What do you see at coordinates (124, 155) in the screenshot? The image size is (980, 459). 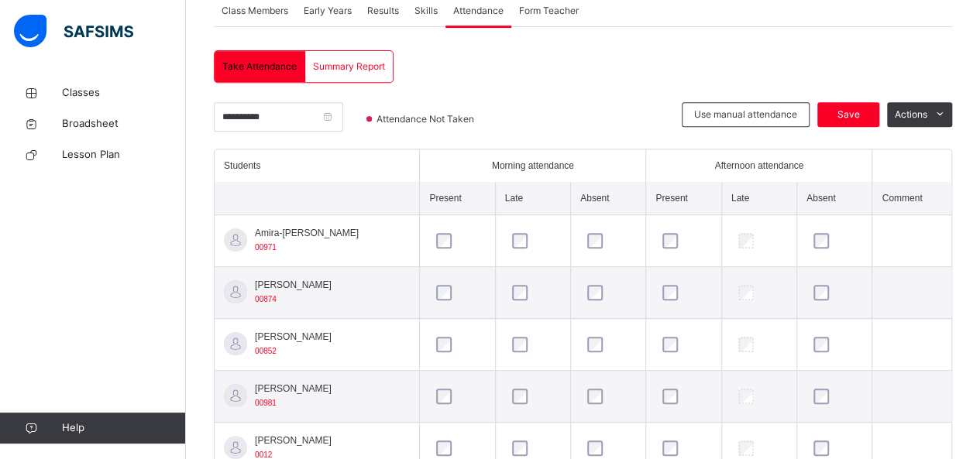 I see `span: Lesson Plan` at bounding box center [124, 155].